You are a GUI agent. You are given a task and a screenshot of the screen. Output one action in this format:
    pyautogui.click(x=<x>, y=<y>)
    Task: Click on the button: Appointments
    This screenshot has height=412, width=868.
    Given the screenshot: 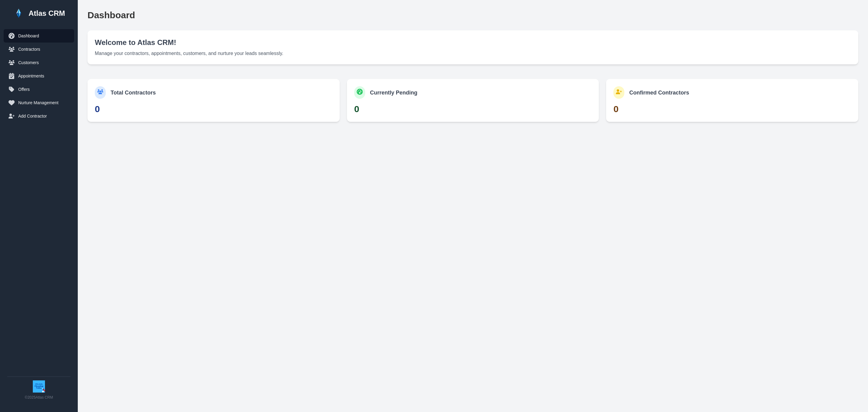 What is the action you would take?
    pyautogui.click(x=39, y=76)
    